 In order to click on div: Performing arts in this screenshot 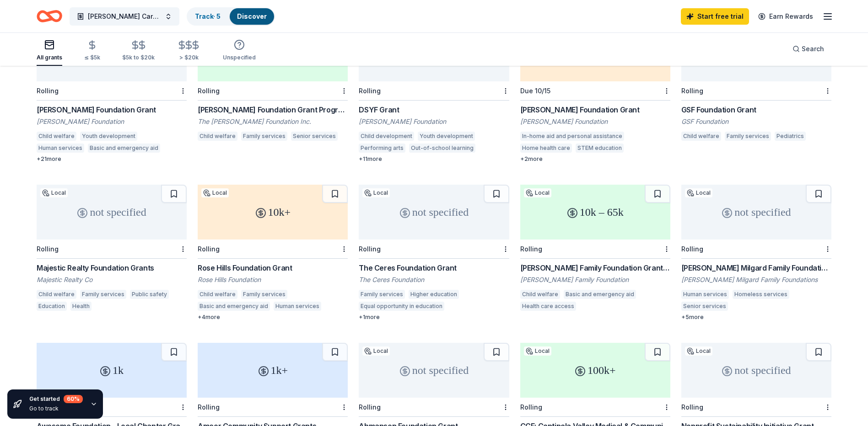, I will do `click(382, 148)`.